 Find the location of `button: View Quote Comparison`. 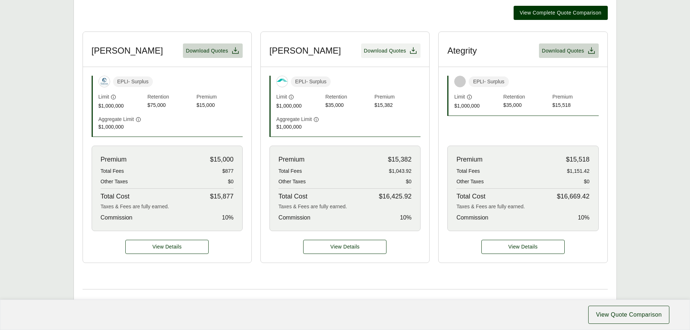

button: View Quote Comparison is located at coordinates (629, 315).